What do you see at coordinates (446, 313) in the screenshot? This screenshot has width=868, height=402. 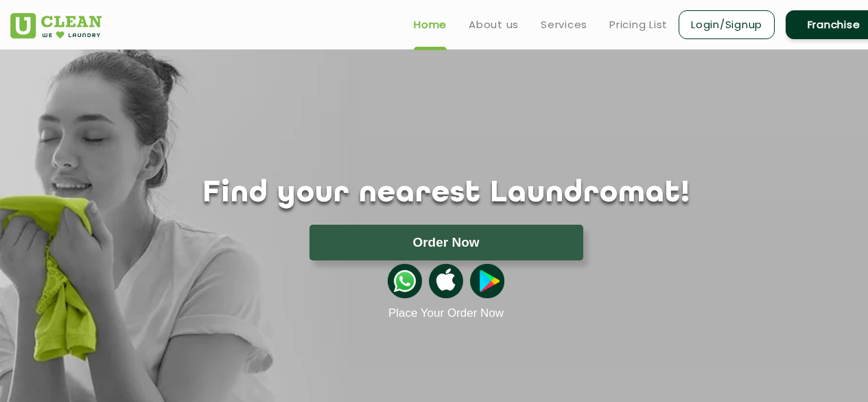 I see `a: Place Your Order Now` at bounding box center [446, 313].